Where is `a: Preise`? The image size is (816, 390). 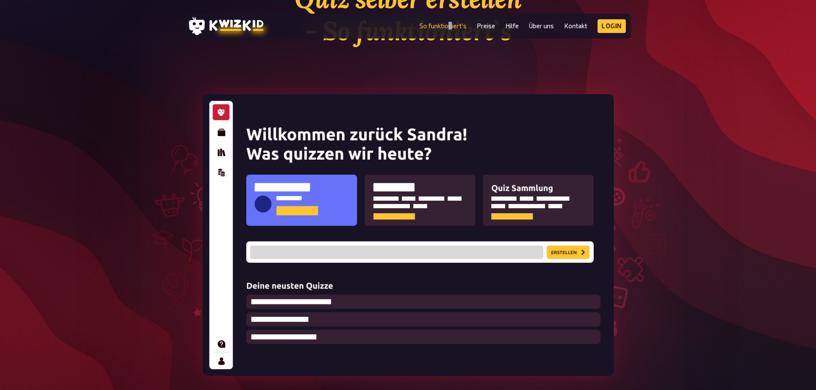
a: Preise is located at coordinates (486, 26).